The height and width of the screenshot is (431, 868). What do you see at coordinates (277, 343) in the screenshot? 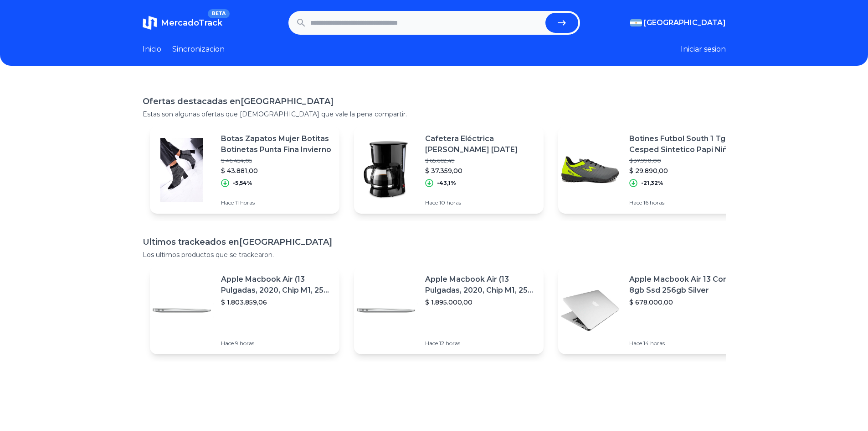
I see `p: Hace 9 horas` at bounding box center [277, 343].